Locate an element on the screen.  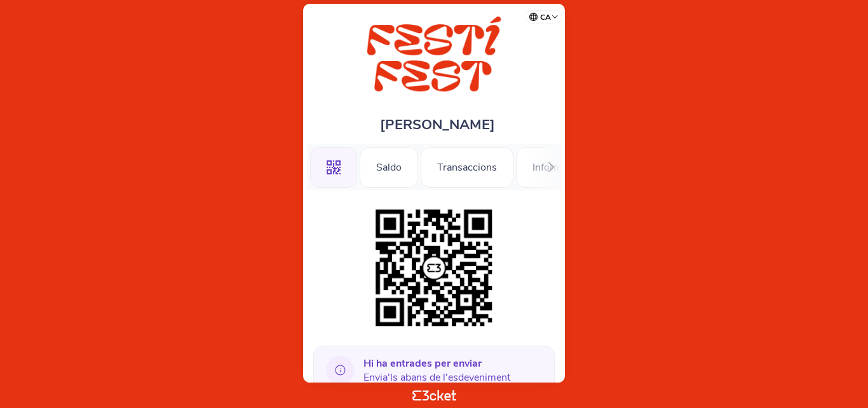
span: Envia'ls abans de l'esdeveniment is located at coordinates (437, 371).